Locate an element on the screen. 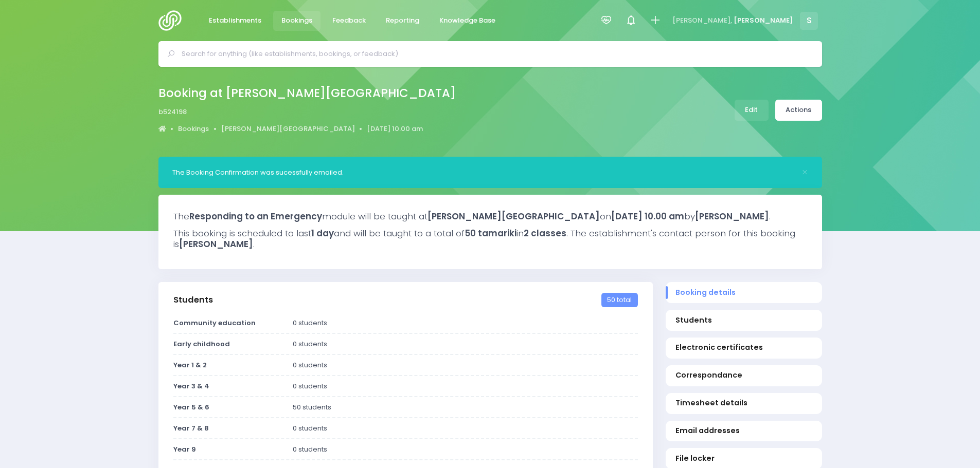  span: Feedback is located at coordinates (349, 21).